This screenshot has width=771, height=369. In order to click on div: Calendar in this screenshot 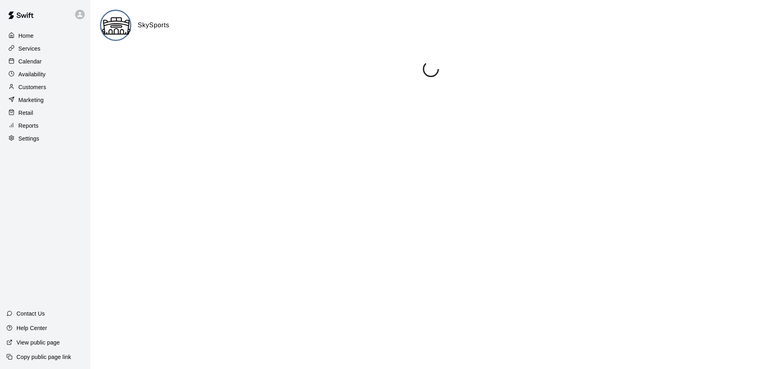, I will do `click(45, 61)`.